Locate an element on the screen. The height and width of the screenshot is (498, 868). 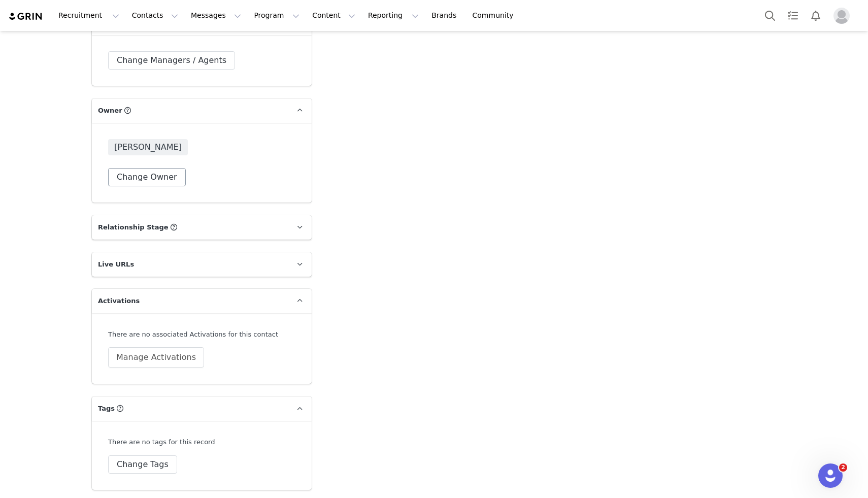
button: Search is located at coordinates (771, 15).